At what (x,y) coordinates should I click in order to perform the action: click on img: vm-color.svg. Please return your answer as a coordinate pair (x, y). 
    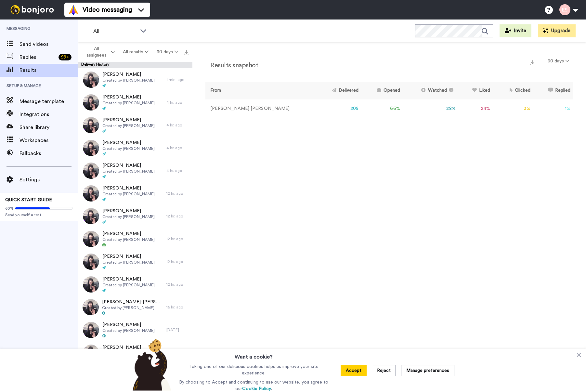
    Looking at the image, I should click on (74, 10).